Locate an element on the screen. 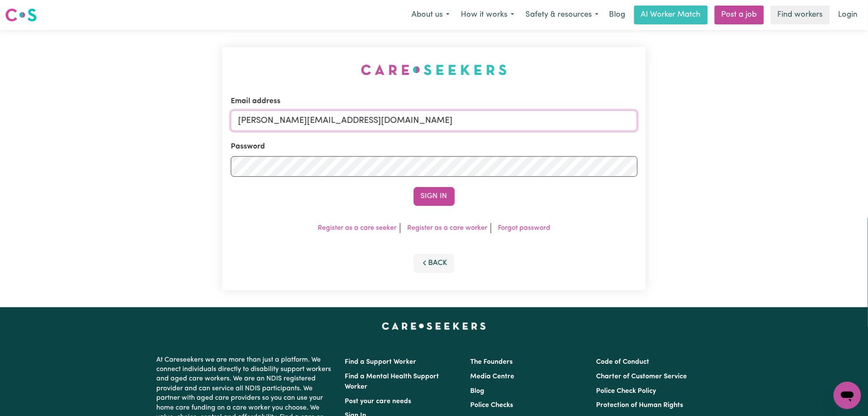 This screenshot has width=868, height=416. a: Forgot password is located at coordinates (524, 228).